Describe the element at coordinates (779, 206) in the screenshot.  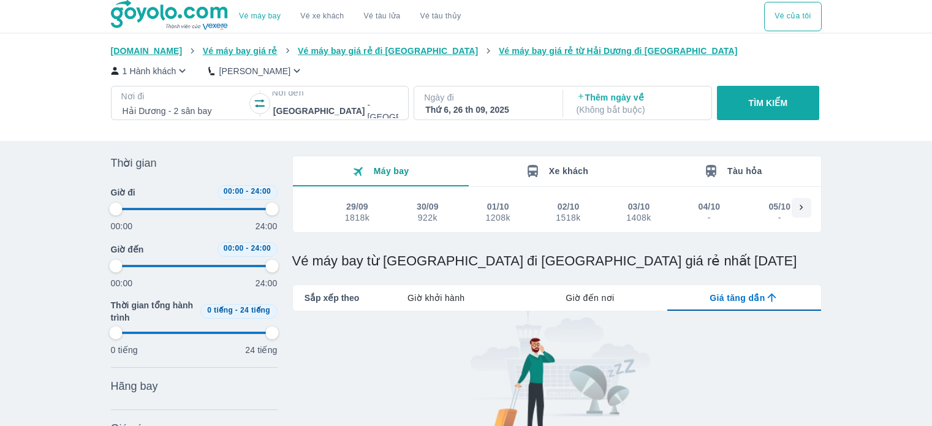
I see `div: 05/10` at that location.